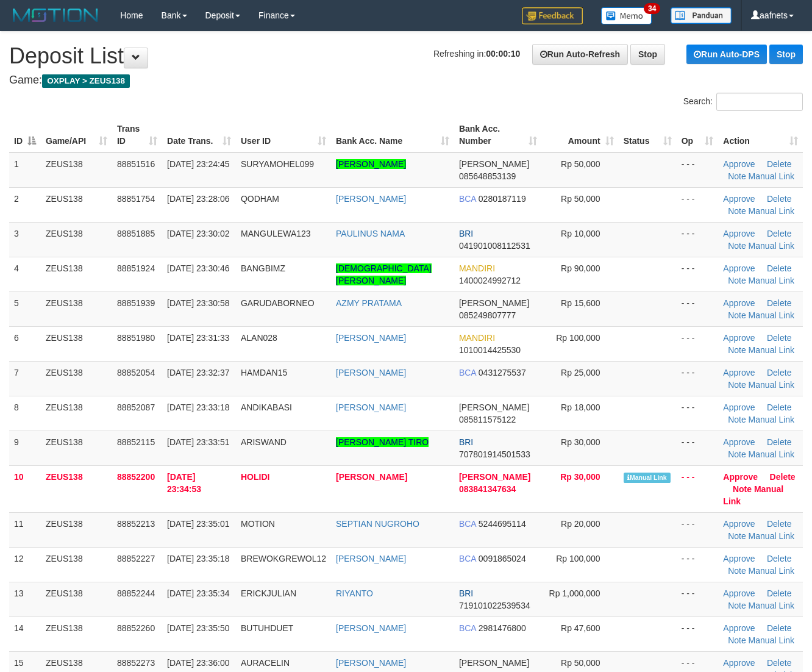  I want to click on span: 88852213, so click(136, 524).